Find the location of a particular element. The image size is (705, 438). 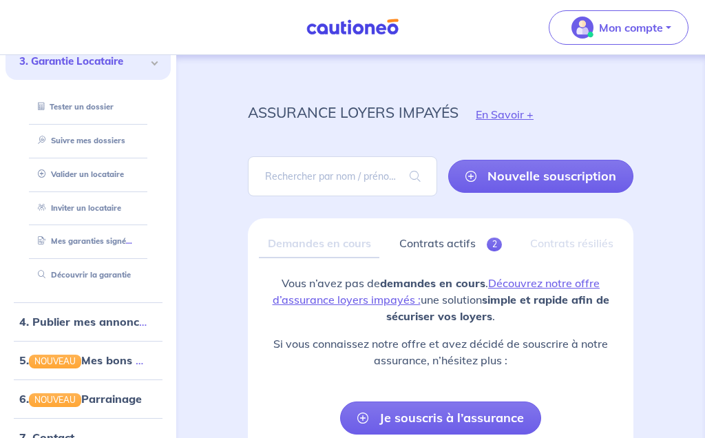

a: 4. Publier mes annonces is located at coordinates (85, 322).